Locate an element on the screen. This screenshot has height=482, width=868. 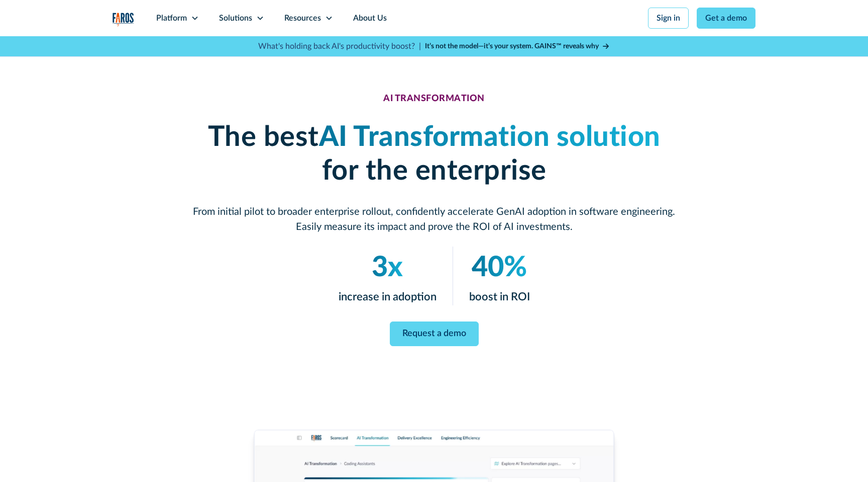
div: Solutions is located at coordinates (235, 18).